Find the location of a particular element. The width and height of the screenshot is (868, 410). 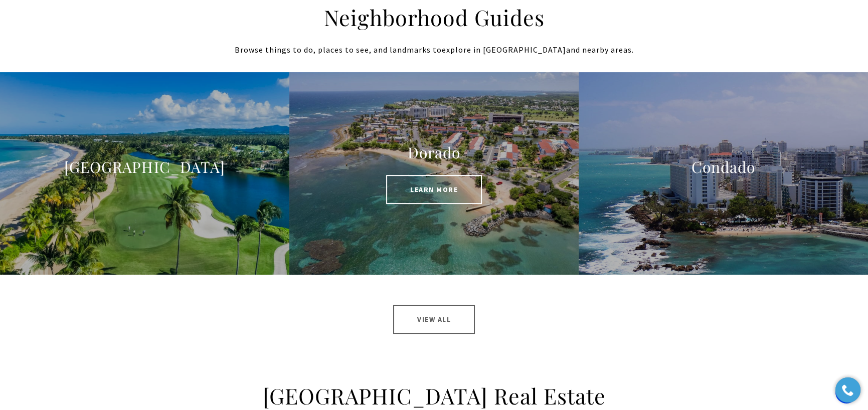

p: Browse things to do, places to see, and landmarks to and nearby areas. is located at coordinates (434, 50).